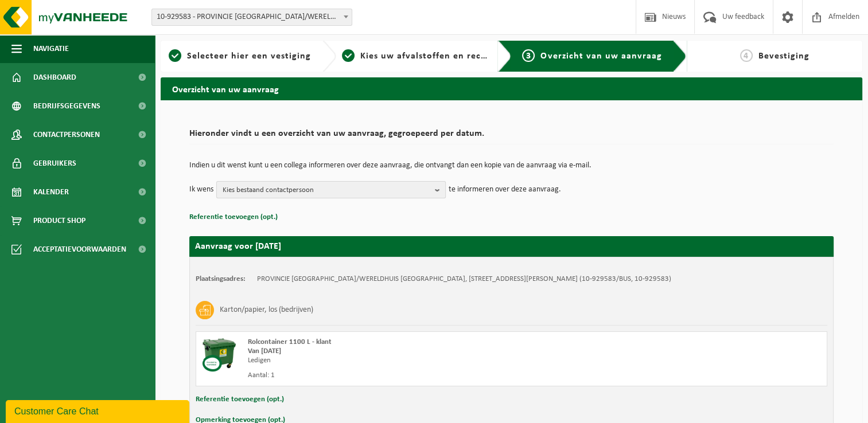 The height and width of the screenshot is (423, 868). What do you see at coordinates (403, 360) in the screenshot?
I see `div: Ledigen` at bounding box center [403, 360].